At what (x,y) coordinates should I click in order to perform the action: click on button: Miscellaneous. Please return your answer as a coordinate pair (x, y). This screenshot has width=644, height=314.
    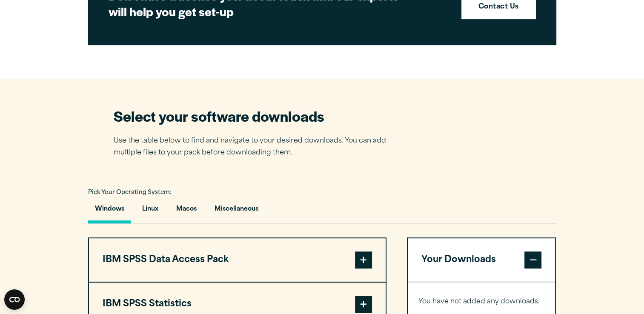
    Looking at the image, I should click on (236, 211).